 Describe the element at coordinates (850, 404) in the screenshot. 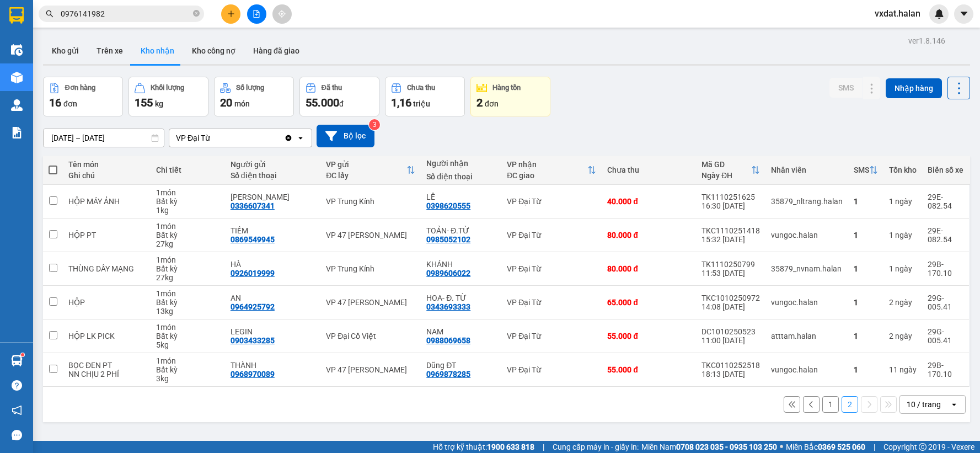

I see `button: 2` at that location.